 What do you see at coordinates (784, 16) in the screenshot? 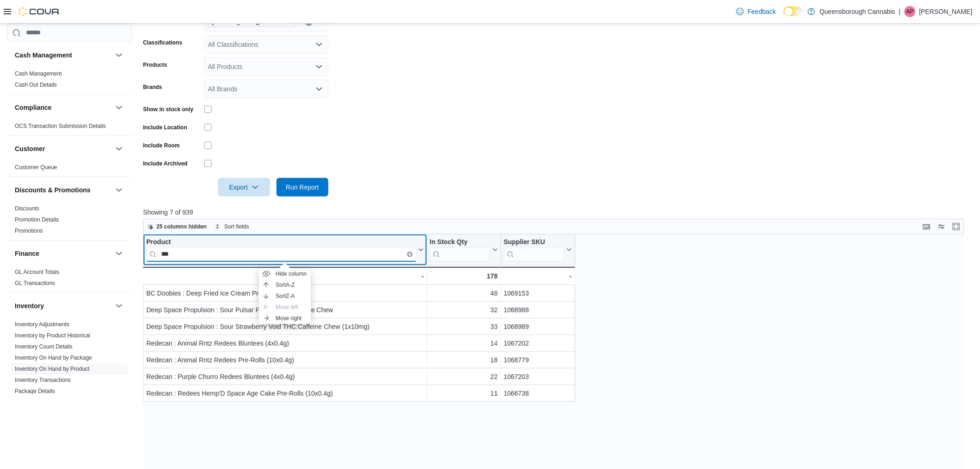
I see `span: Dark Mode` at bounding box center [784, 16].